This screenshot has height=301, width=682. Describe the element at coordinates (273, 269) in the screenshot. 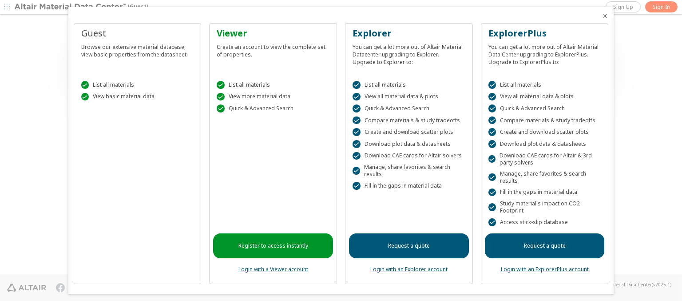

I see `a: Login with a Viewer account` at that location.